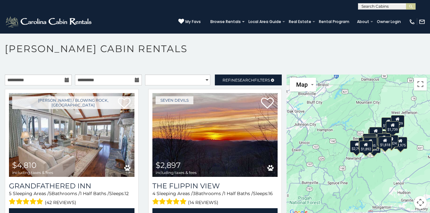 The height and width of the screenshot is (213, 430). What do you see at coordinates (385, 143) in the screenshot?
I see `div: $1,818` at bounding box center [385, 143].